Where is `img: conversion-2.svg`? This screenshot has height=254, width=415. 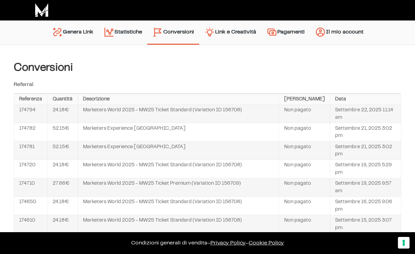
img: conversion-2.svg is located at coordinates (158, 32).